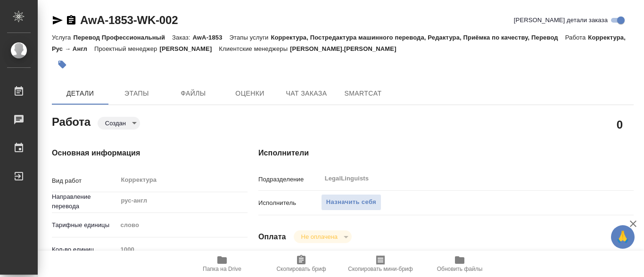  I want to click on p: Кол-во единиц, so click(84, 250).